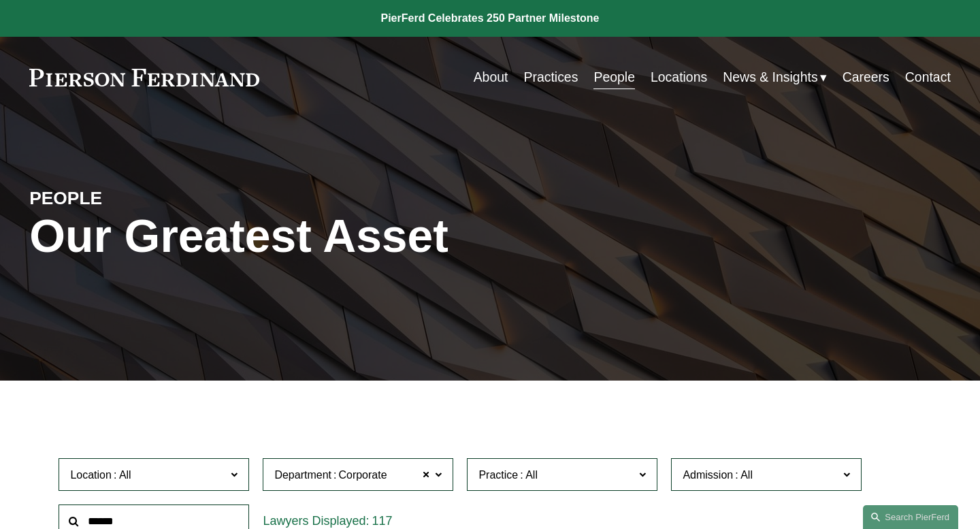  Describe the element at coordinates (362, 475) in the screenshot. I see `span: Corporate` at that location.